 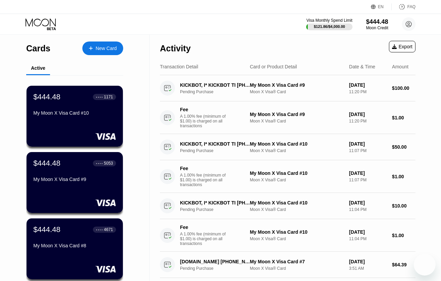 What do you see at coordinates (404, 206) in the screenshot?
I see `div: $10.00` at bounding box center [404, 206].